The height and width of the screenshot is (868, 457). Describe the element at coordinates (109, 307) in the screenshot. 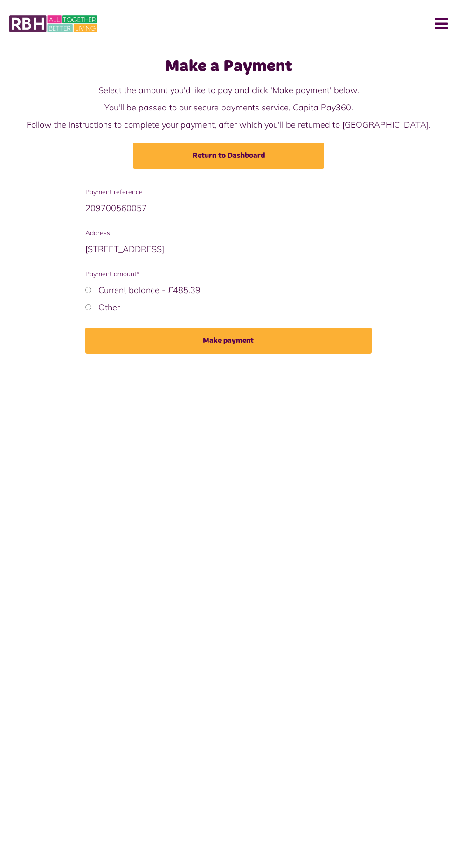

I see `label: Other` at that location.